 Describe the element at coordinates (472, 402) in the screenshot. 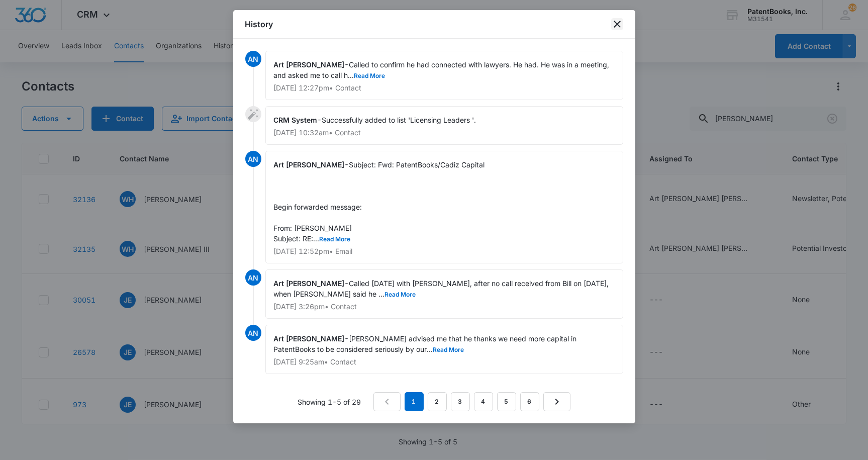

I see `nav: Pagination` at that location.